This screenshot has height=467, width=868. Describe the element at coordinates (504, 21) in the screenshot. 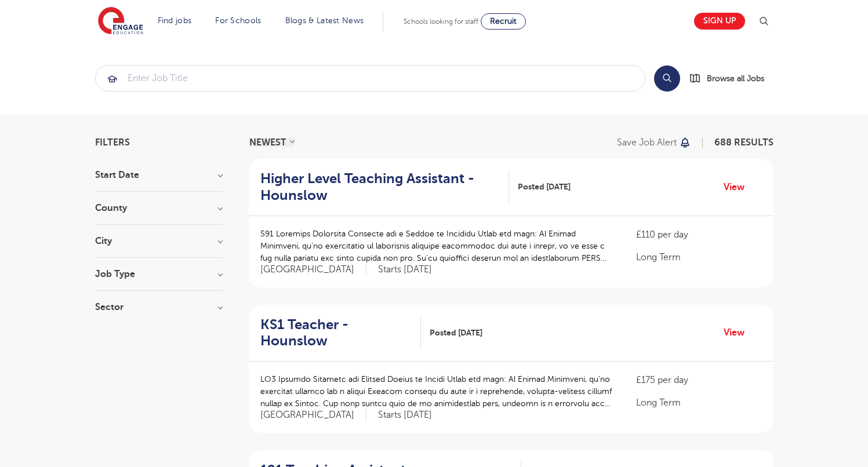

I see `span: Recruit` at that location.